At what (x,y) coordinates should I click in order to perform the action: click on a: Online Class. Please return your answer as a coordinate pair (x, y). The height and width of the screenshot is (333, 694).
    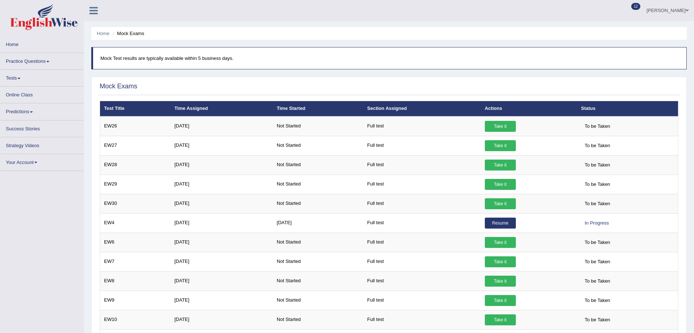
    Looking at the image, I should click on (42, 93).